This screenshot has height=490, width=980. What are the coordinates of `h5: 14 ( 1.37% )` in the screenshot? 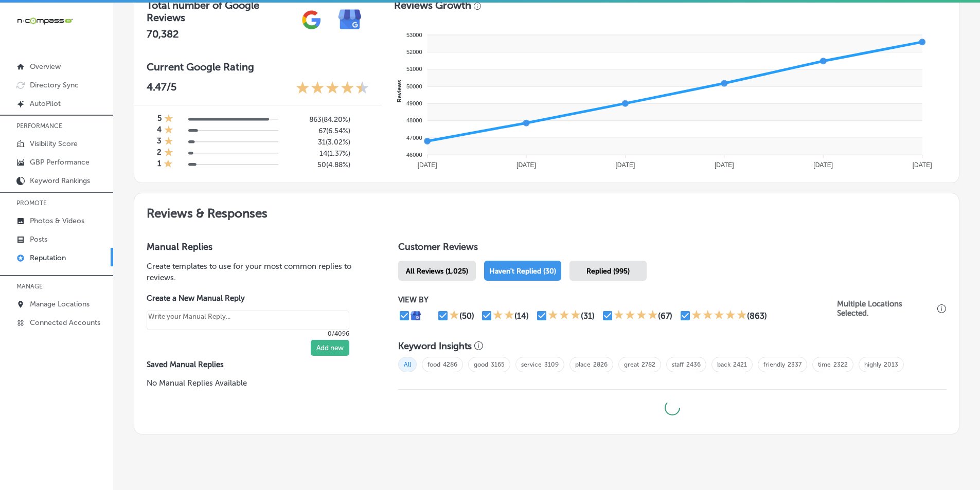 It's located at (319, 153).